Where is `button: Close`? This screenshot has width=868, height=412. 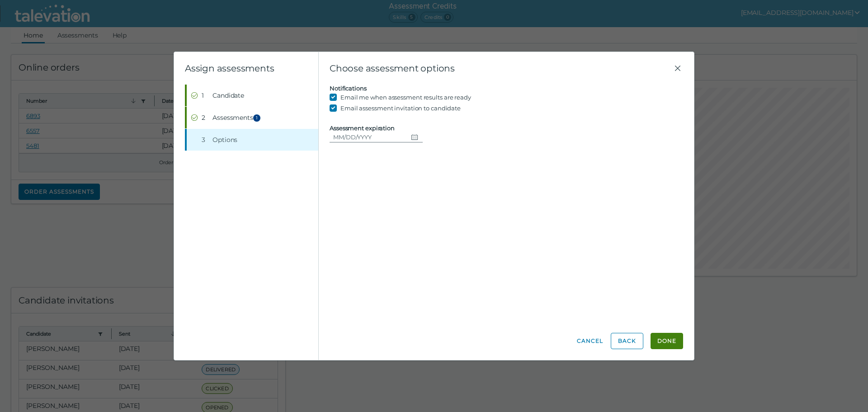 button: Close is located at coordinates (677, 68).